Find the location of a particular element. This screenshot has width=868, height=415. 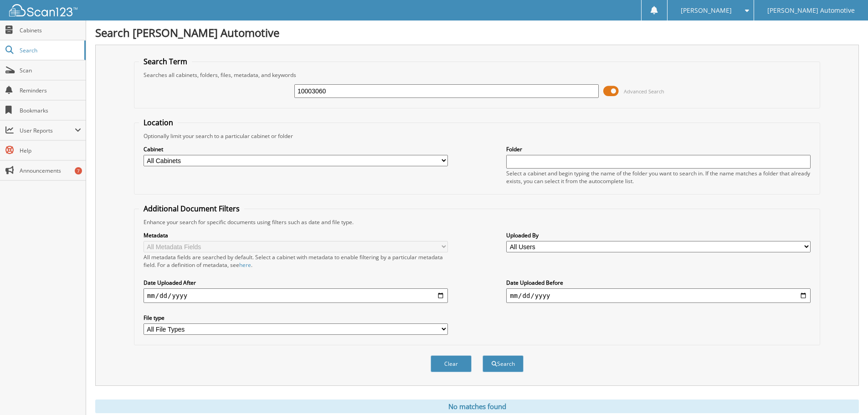

legend: Search Term is located at coordinates (166, 62).